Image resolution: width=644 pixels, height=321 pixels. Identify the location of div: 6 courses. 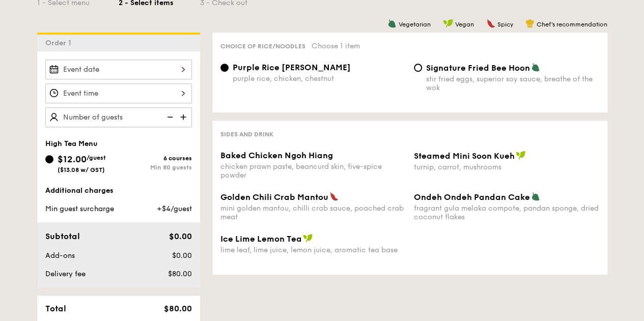
(156, 158).